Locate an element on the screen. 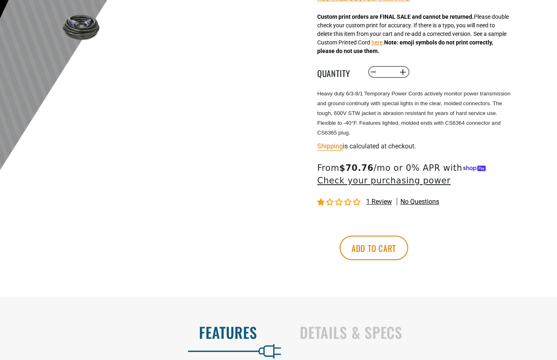 Image resolution: width=557 pixels, height=360 pixels. span: 1.00 stars is located at coordinates (339, 202).